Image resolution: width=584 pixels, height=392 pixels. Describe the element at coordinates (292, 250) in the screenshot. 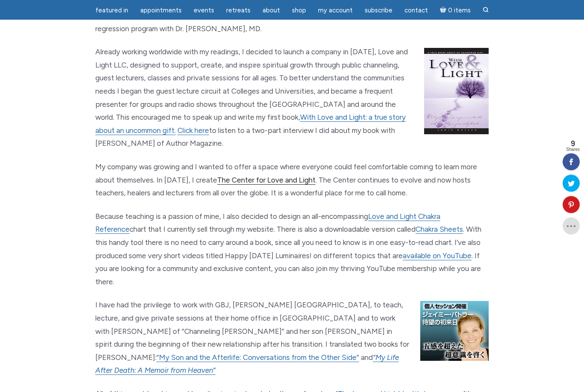

I see `p: Because teaching is a passion of mine, I also decided to design an all-encompassing chart that I ...` at that location.